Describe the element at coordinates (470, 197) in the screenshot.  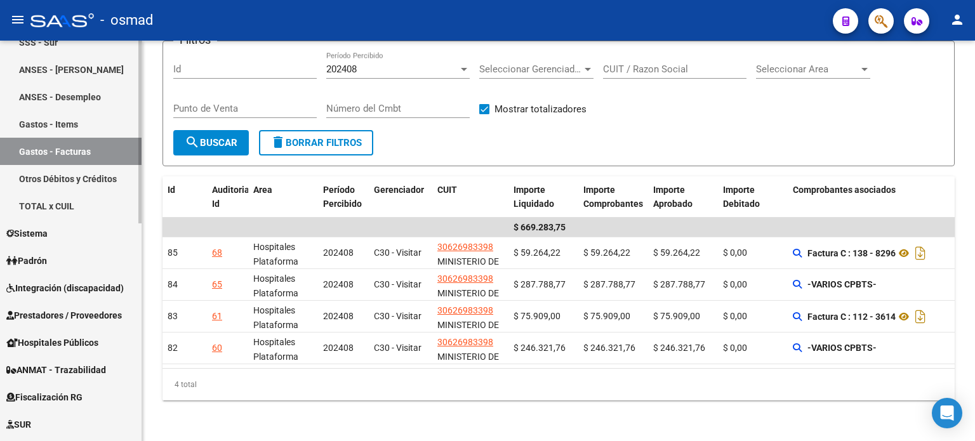
I see `datatable-header-cell: CUIT` at that location.